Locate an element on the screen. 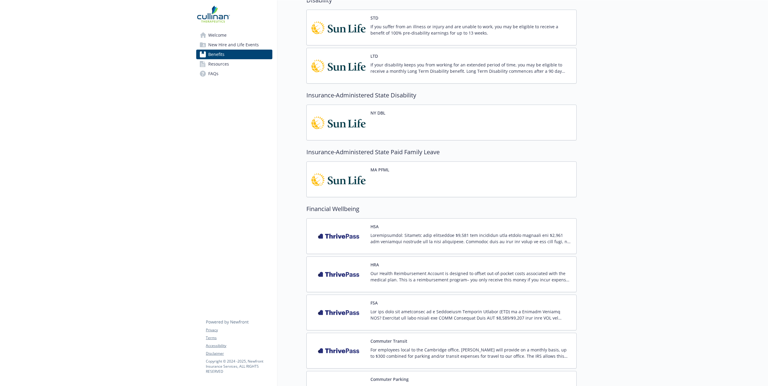 This screenshot has height=386, width=768. a: Benefits is located at coordinates (234, 54).